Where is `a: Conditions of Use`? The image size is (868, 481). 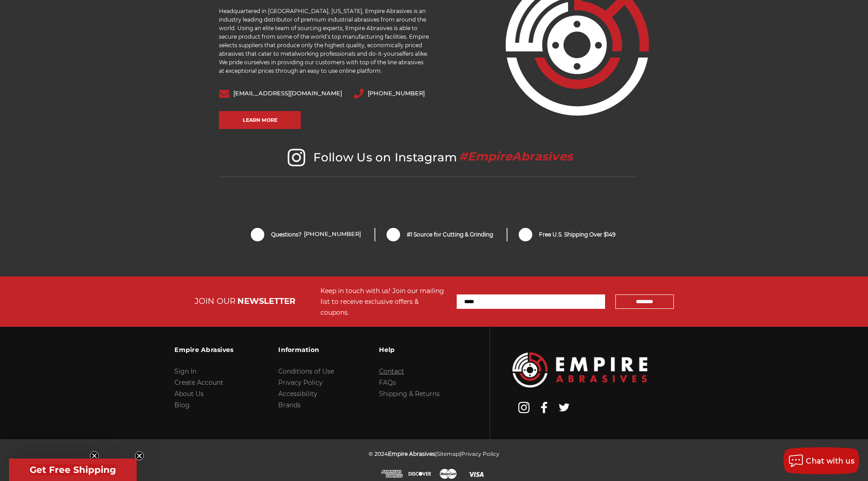
a: Conditions of Use is located at coordinates (306, 371).